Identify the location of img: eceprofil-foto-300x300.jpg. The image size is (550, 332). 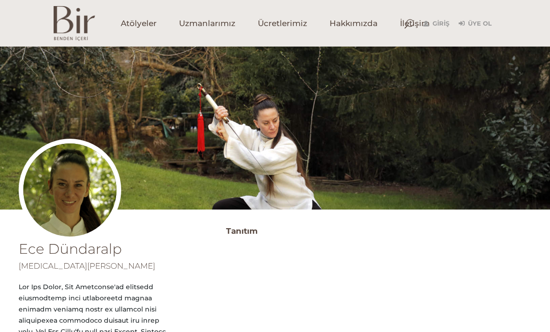
(70, 190).